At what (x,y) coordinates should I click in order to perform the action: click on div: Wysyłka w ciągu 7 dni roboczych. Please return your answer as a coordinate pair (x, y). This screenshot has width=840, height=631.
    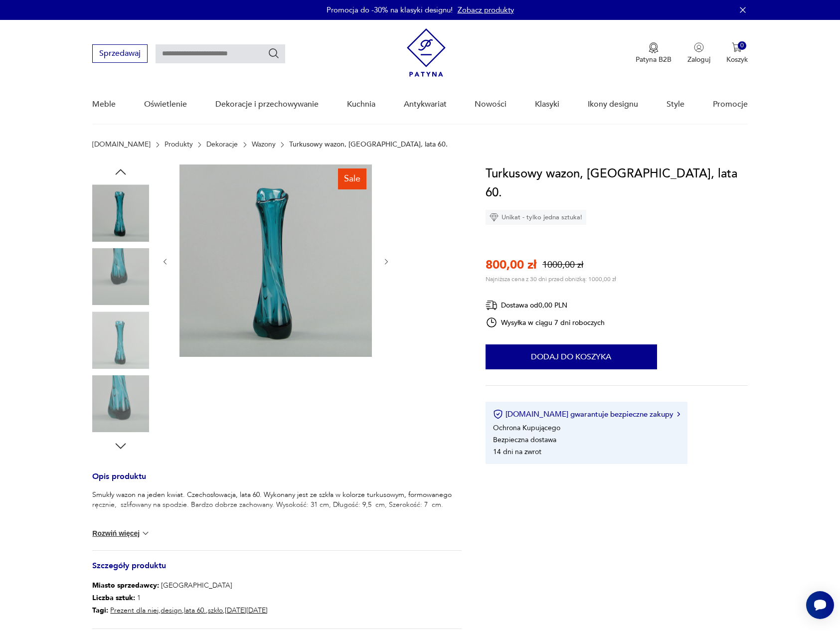
    Looking at the image, I should click on (545, 322).